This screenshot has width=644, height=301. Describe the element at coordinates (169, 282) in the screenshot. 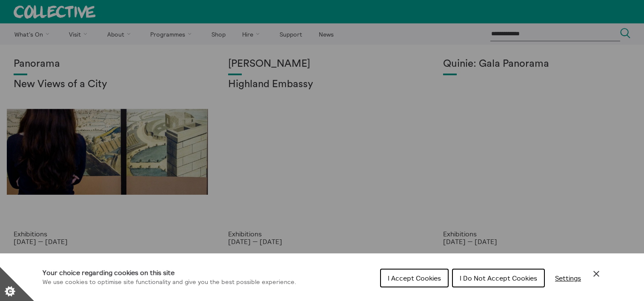

I see `p: We use cookies to optimise site functionality and give you the best possible experience.` at that location.